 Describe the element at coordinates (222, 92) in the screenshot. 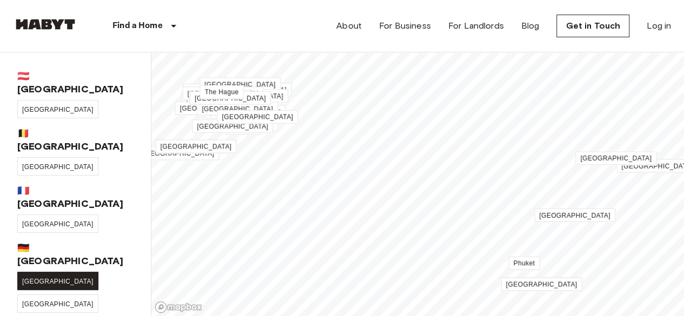

I see `span: The Hague` at that location.